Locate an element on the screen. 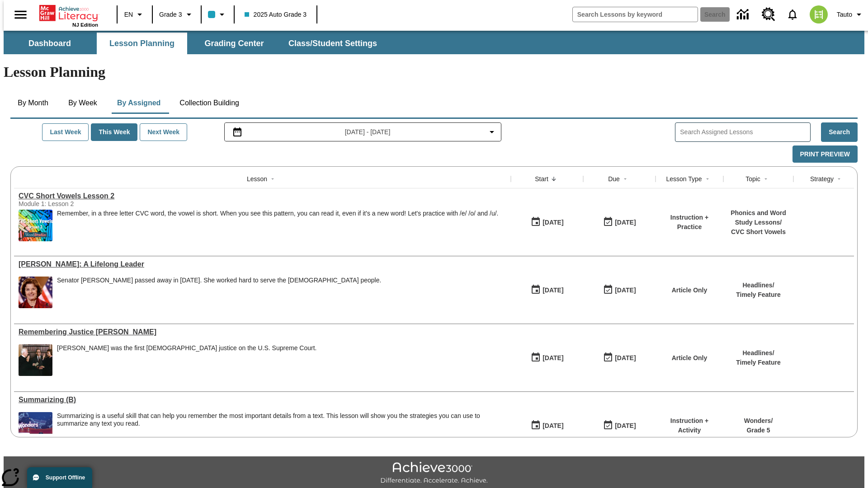 The width and height of the screenshot is (868, 488). span: Summarizing is a useful skill that can help you remember the most important details from a text. ... is located at coordinates (282, 428).